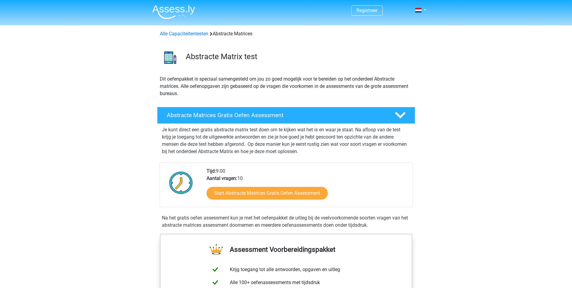 The height and width of the screenshot is (288, 572). What do you see at coordinates (170, 57) in the screenshot?
I see `img: abstracte matrices` at bounding box center [170, 57].